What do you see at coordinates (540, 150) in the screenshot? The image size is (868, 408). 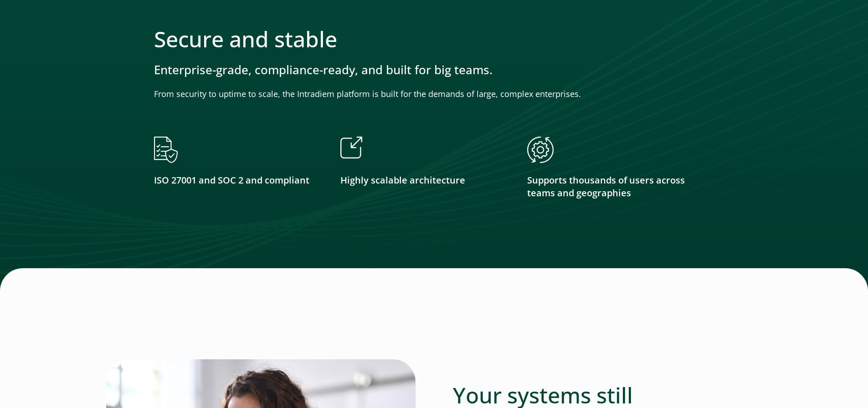 I see `img: Supports` at bounding box center [540, 150].